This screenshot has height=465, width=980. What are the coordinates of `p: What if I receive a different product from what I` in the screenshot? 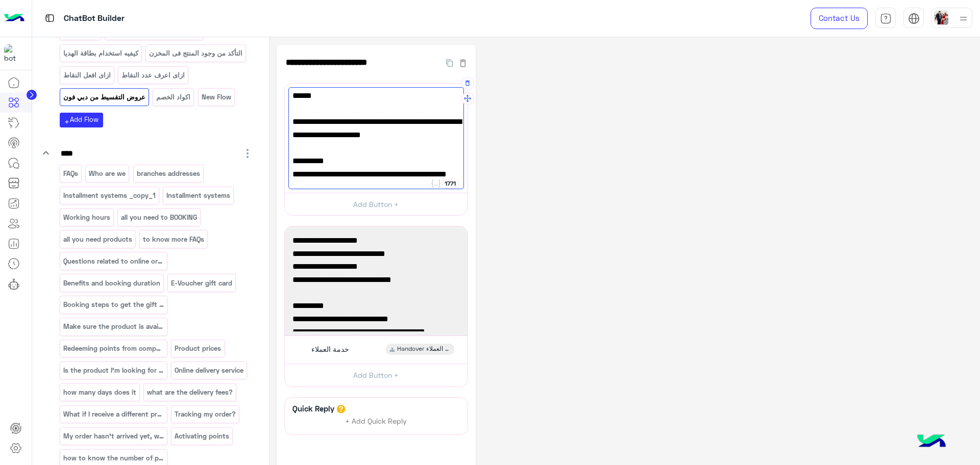 It's located at (114, 414).